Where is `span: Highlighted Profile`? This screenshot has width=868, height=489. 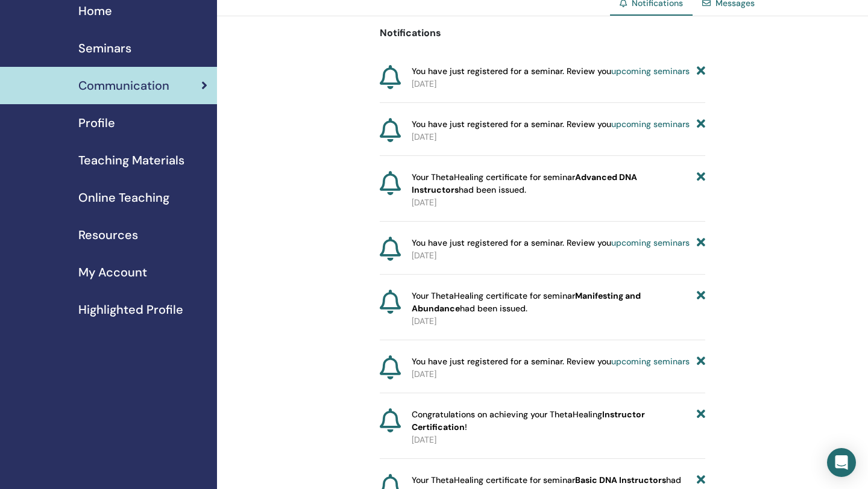
span: Highlighted Profile is located at coordinates (131, 310).